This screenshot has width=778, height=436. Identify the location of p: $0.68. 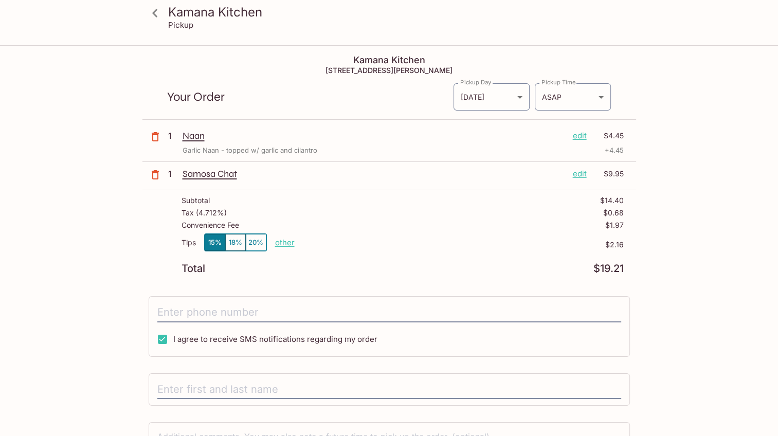
(613, 213).